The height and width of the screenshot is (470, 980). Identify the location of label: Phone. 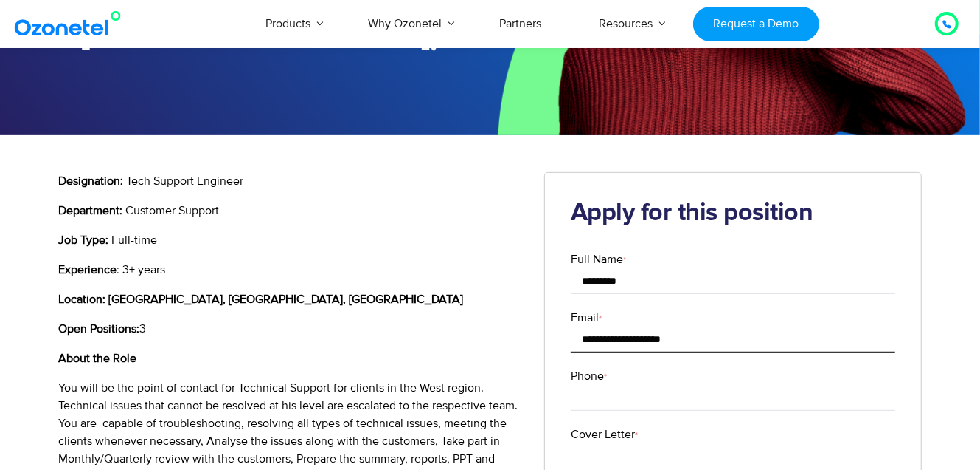
(733, 375).